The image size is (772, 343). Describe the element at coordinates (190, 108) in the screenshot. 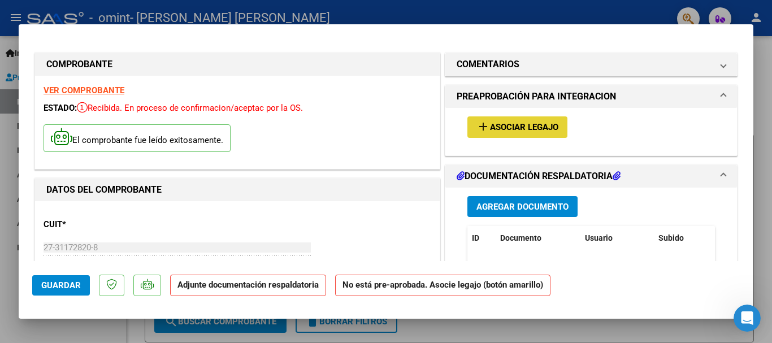

I see `span: Recibida. En proceso de confirmacion/aceptac por la OS.` at that location.